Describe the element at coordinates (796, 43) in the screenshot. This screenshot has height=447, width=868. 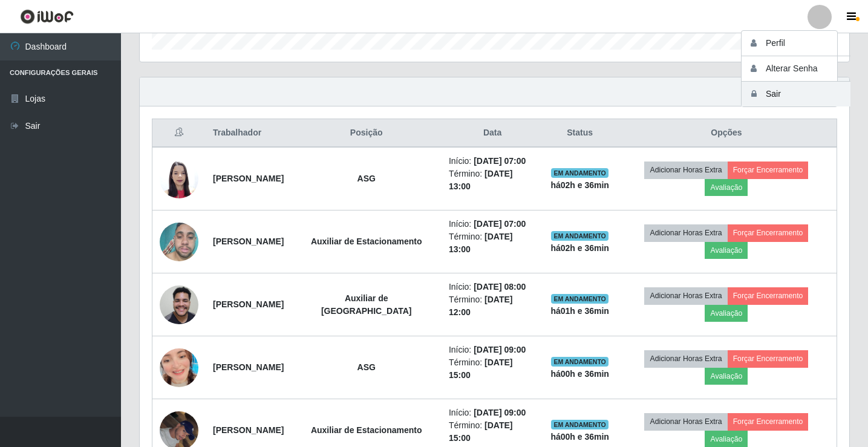
I see `button: Perfil` at that location.